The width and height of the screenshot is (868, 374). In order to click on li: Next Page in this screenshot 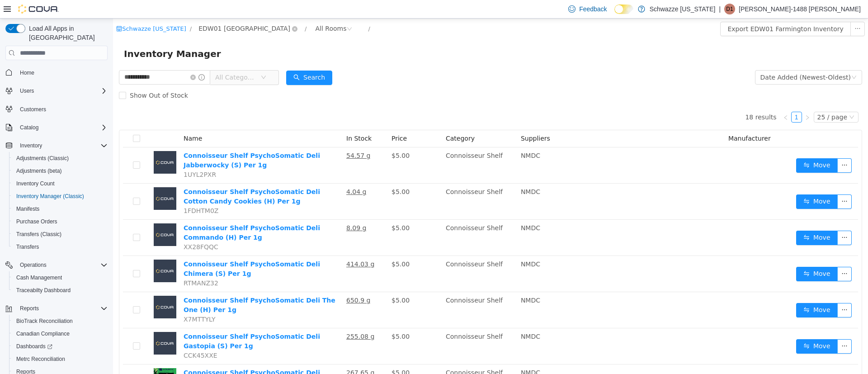, I will do `click(695, 98)`.